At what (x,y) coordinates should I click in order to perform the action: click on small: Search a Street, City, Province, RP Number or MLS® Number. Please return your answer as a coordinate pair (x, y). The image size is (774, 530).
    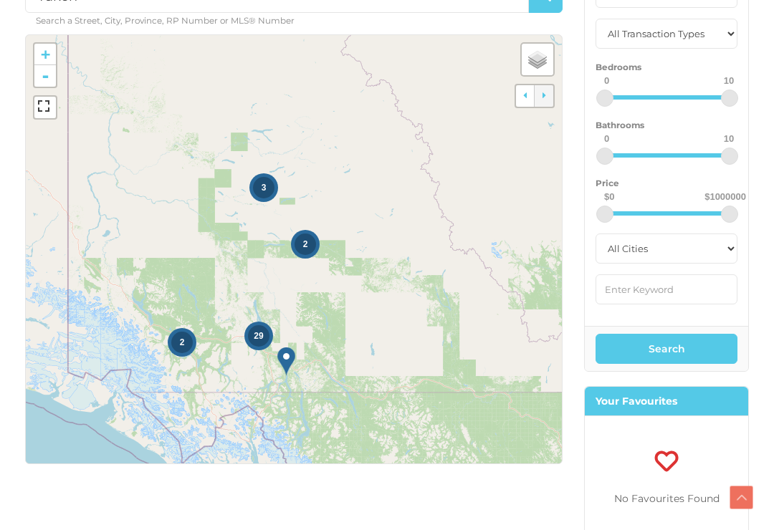
    Looking at the image, I should click on (165, 20).